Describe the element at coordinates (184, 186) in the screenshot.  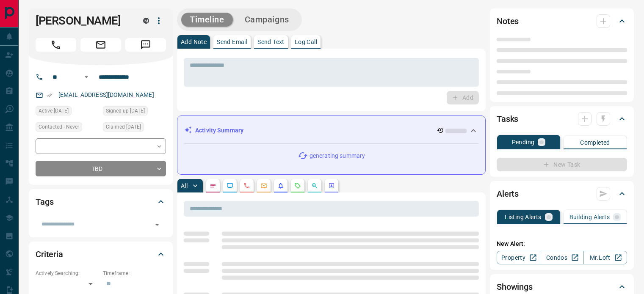
I see `p: All` at that location.